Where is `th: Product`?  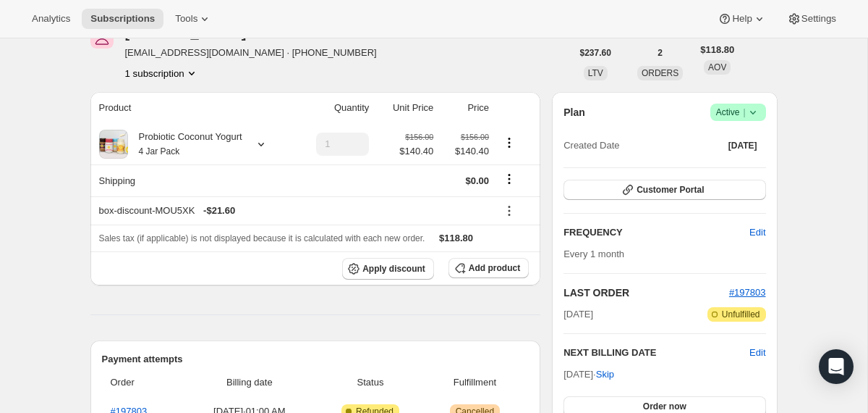 th: Product is located at coordinates (191, 108).